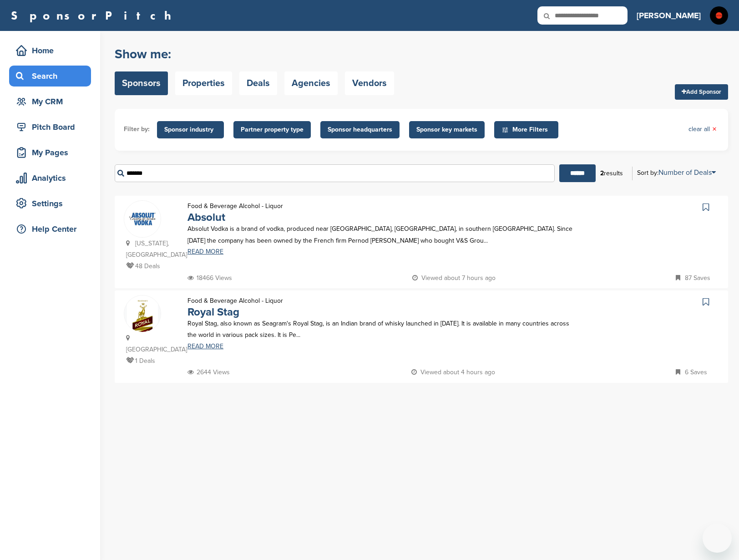 This screenshot has height=560, width=739. Describe the element at coordinates (52, 101) in the screenshot. I see `div: My CRM` at that location.